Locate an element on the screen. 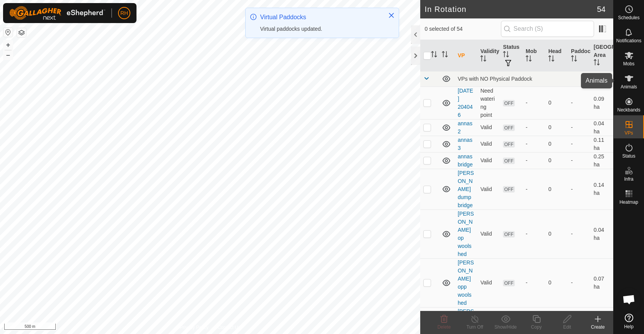  h2: In Rotation is located at coordinates (511, 9).